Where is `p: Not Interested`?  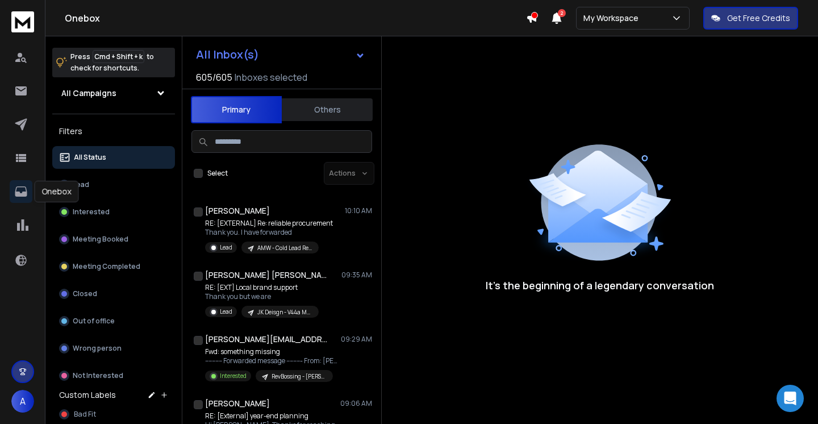
p: Not Interested is located at coordinates (98, 376).